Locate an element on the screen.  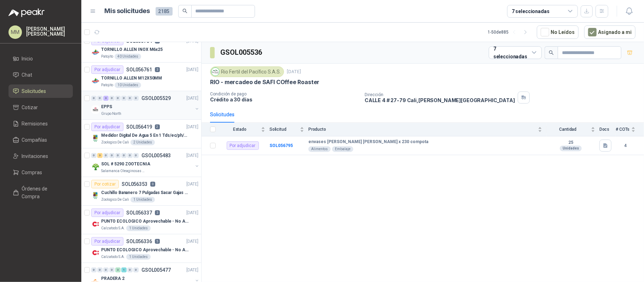
h3: GSOL005536 is located at coordinates (241, 52).